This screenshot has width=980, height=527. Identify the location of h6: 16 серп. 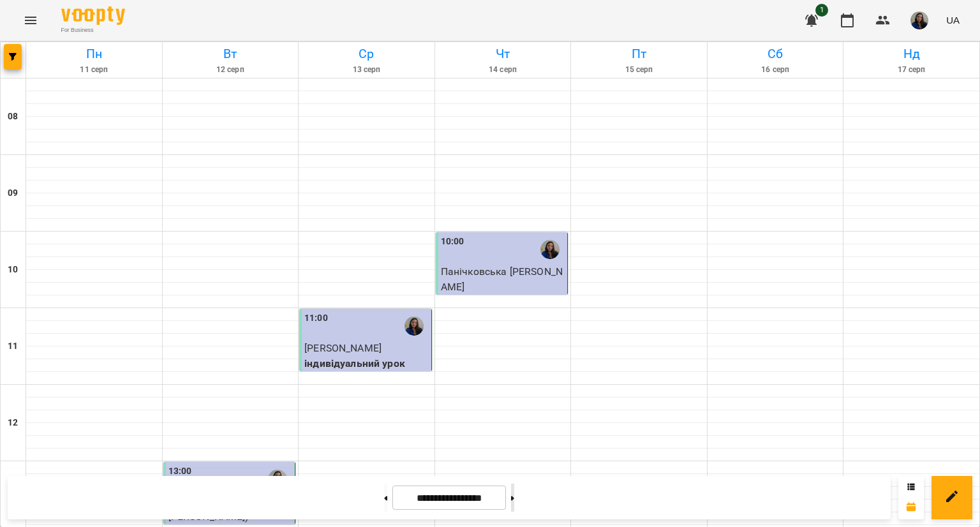
(775, 70).